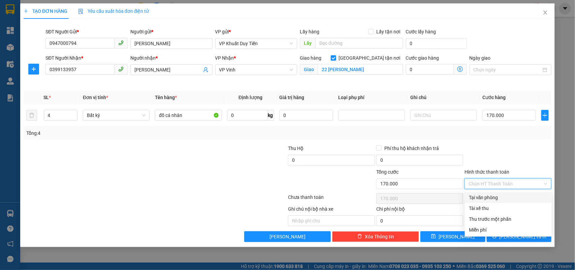 The height and width of the screenshot is (270, 575). Describe the element at coordinates (388, 32) in the screenshot. I see `span: Lấy tận nơi` at that location.